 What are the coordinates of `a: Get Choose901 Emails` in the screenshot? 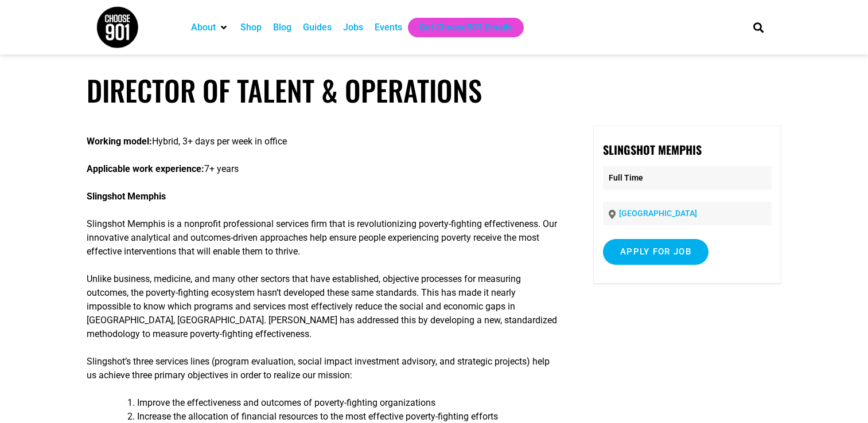 It's located at (466, 28).